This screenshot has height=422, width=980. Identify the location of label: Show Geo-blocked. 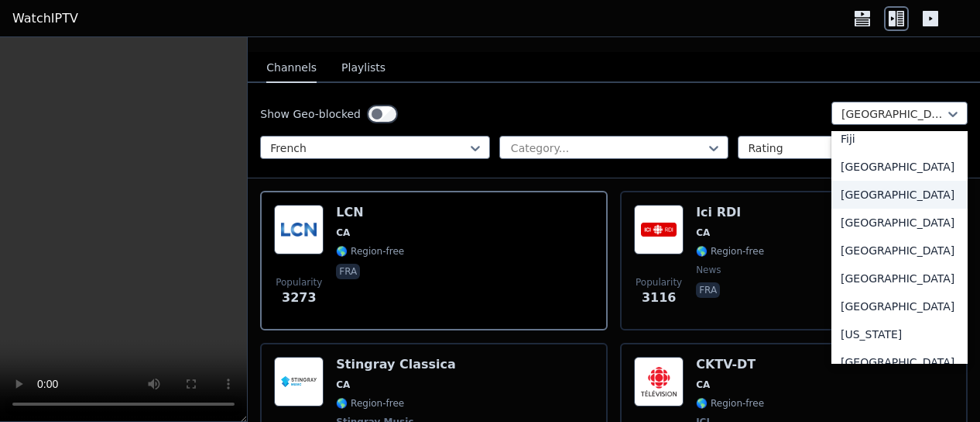
(310, 114).